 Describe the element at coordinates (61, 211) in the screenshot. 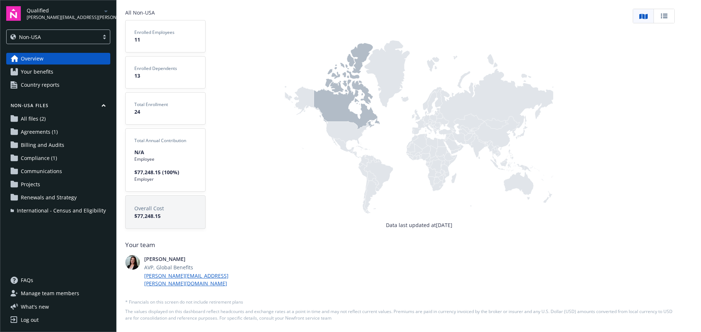

I see `span: International - Census and Eligibility` at that location.